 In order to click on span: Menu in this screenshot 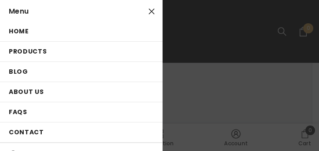, I will do `click(18, 11)`.